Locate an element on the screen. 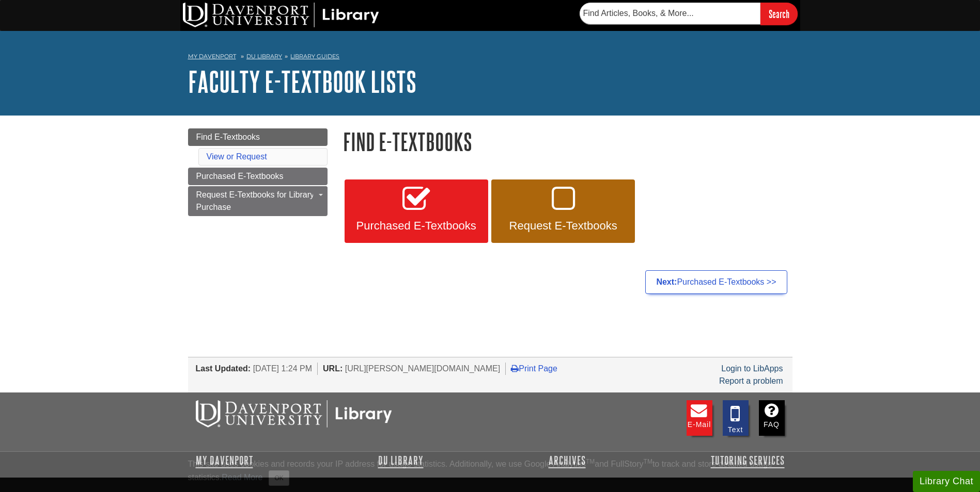 The height and width of the screenshot is (492, 980). strong: Next: is located at coordinates (666, 282).